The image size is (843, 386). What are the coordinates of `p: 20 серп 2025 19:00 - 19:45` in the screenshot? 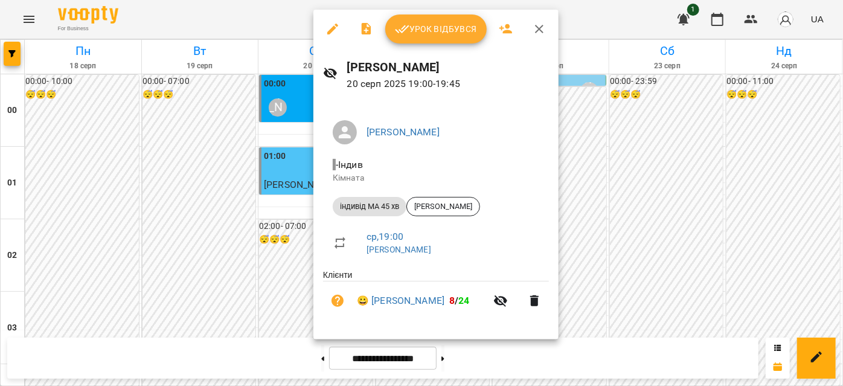 It's located at (448, 84).